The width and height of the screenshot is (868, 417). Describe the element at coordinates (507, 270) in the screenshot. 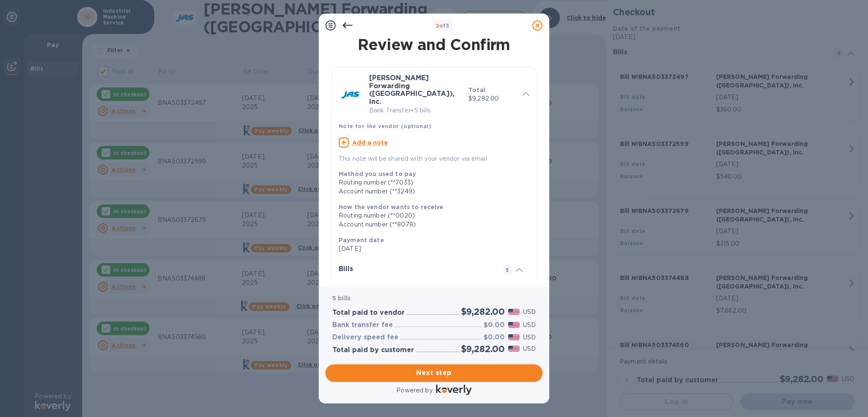

I see `span: 5` at that location.